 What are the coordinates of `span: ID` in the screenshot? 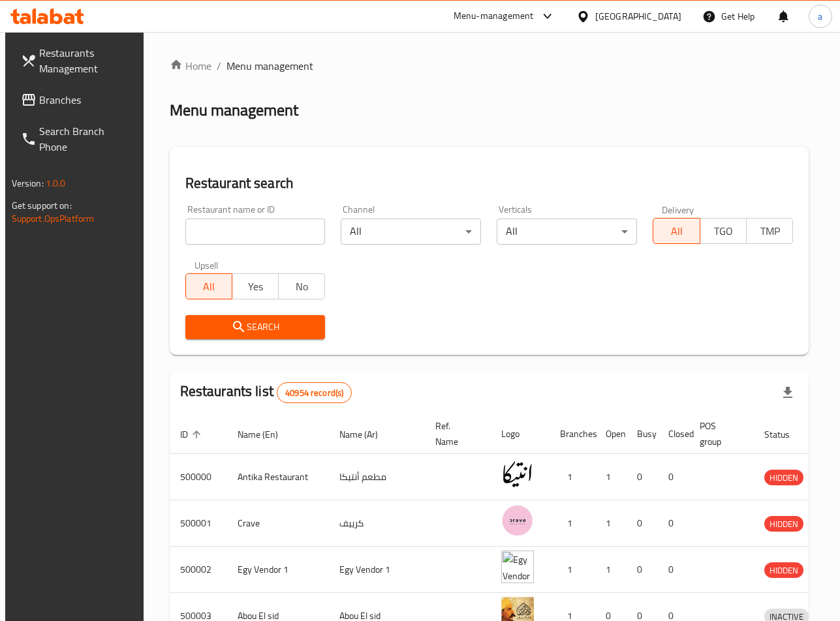 It's located at (192, 434).